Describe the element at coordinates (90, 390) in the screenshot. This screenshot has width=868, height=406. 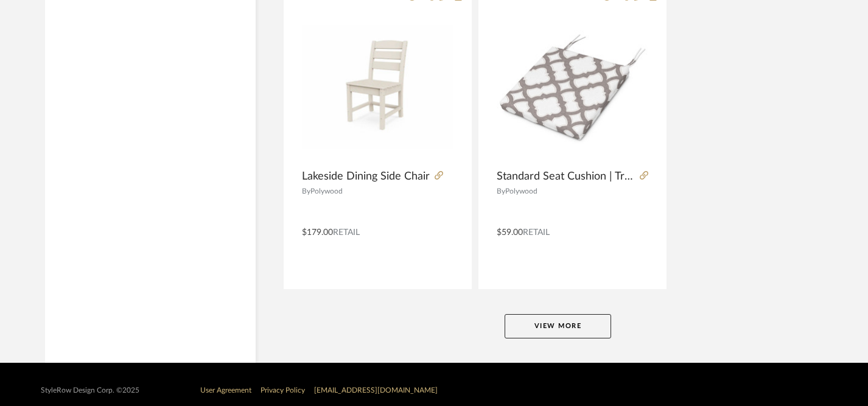
I see `div: StyleRow Design Corp. ©2025` at that location.